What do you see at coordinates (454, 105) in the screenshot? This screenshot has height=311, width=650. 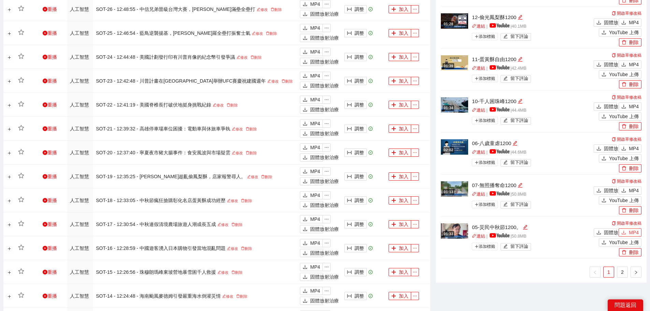 I see `img: 2882bb71-3831-475a-9fcf-91914879bb00.jpg` at bounding box center [454, 105].